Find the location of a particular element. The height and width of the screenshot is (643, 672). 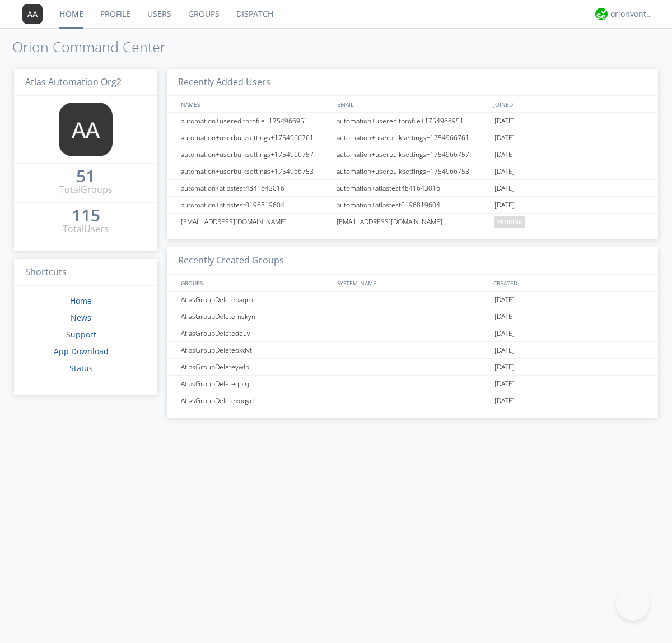

h3: Recently Created Groups is located at coordinates (413, 261).